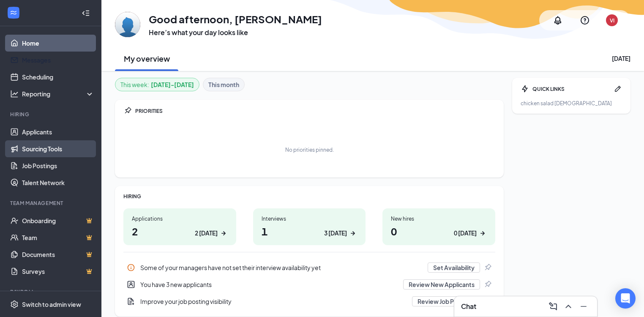 The height and width of the screenshot is (317, 644). Describe the element at coordinates (180, 231) in the screenshot. I see `h1: 2` at that location.